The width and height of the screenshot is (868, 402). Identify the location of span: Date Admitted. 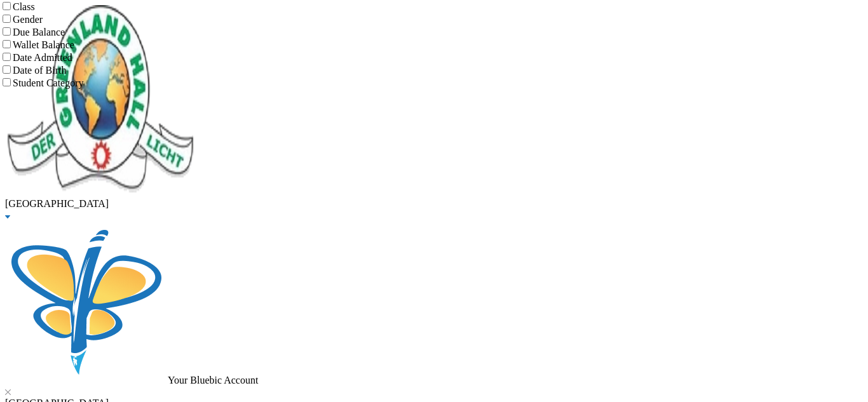
(42, 57).